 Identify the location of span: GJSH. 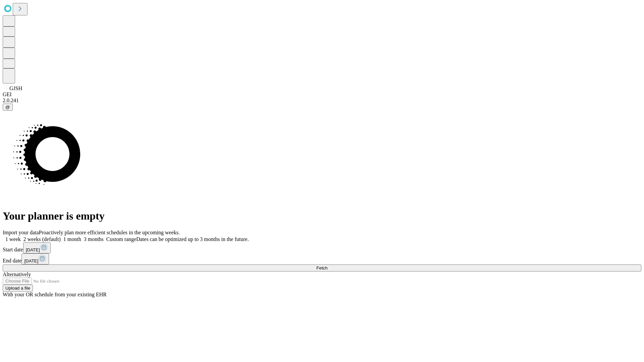
(16, 88).